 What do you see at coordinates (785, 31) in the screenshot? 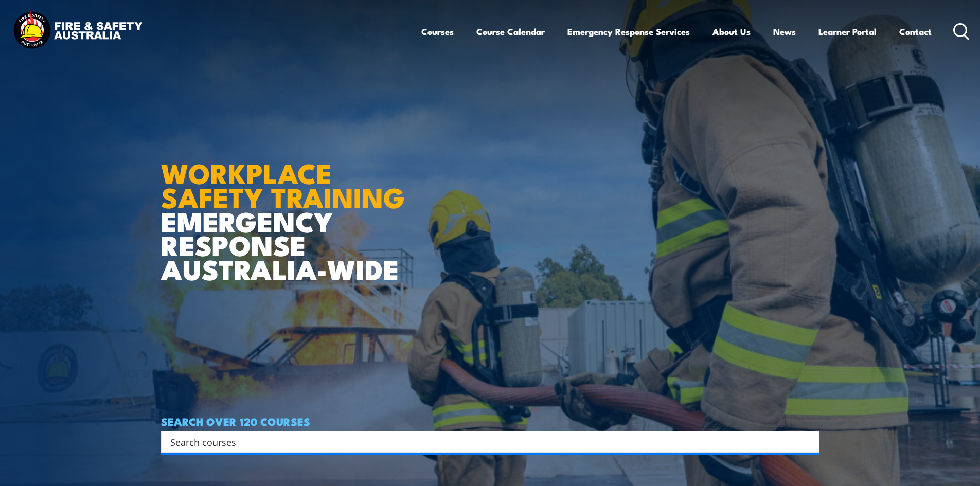
I see `a: News` at bounding box center [785, 31].